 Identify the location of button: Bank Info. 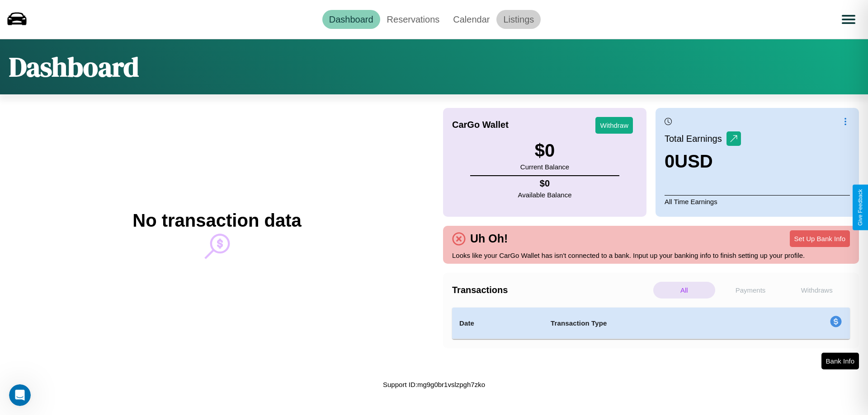
(840, 361).